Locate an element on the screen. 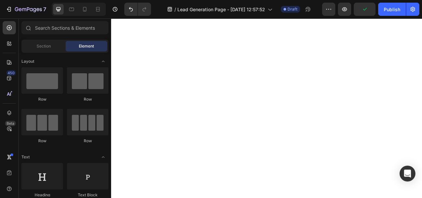 Image resolution: width=422 pixels, height=198 pixels. div: Heading is located at coordinates (42, 195).